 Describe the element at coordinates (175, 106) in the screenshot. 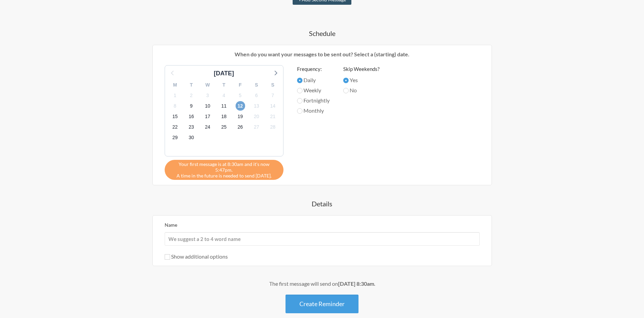

I see `span: Wednesday 8 October 2025` at that location.